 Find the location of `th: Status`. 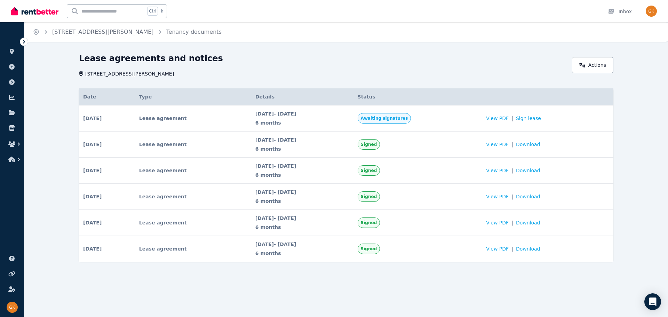

th: Status is located at coordinates (418, 97).